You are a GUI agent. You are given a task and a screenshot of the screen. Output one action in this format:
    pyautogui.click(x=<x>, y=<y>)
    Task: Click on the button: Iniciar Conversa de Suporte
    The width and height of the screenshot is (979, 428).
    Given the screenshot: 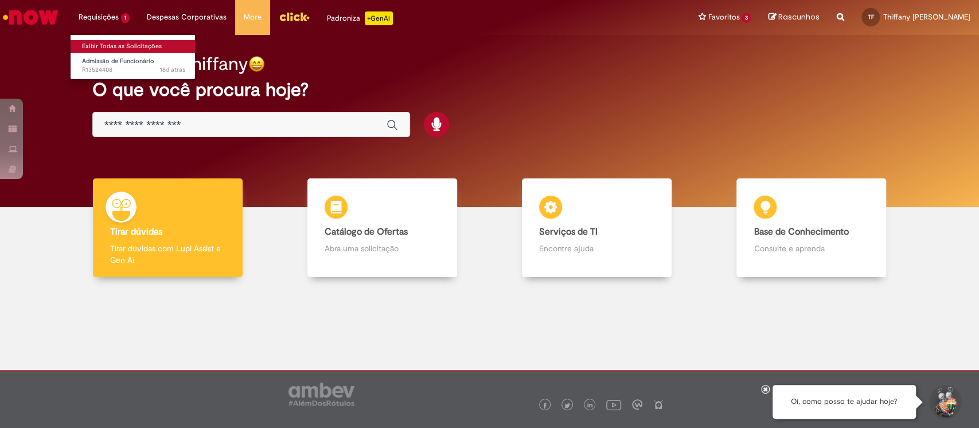 What is the action you would take?
    pyautogui.click(x=944, y=402)
    